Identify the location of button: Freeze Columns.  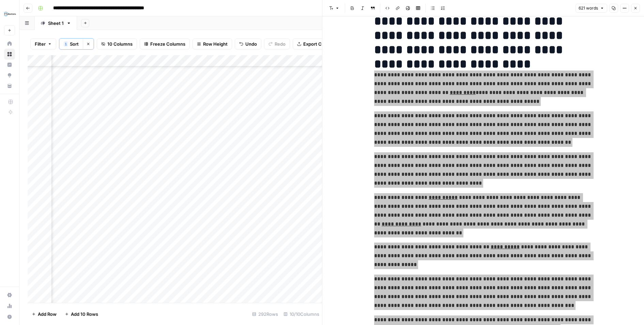
(165, 44).